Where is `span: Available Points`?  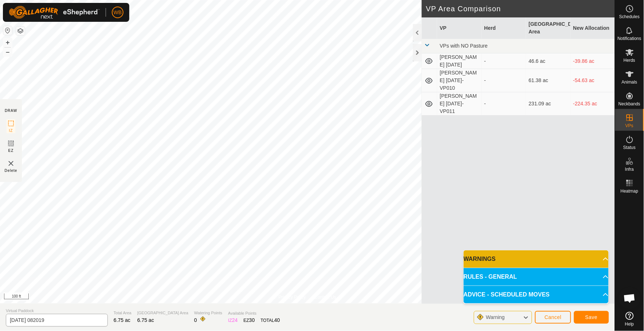 span: Available Points is located at coordinates (254, 313).